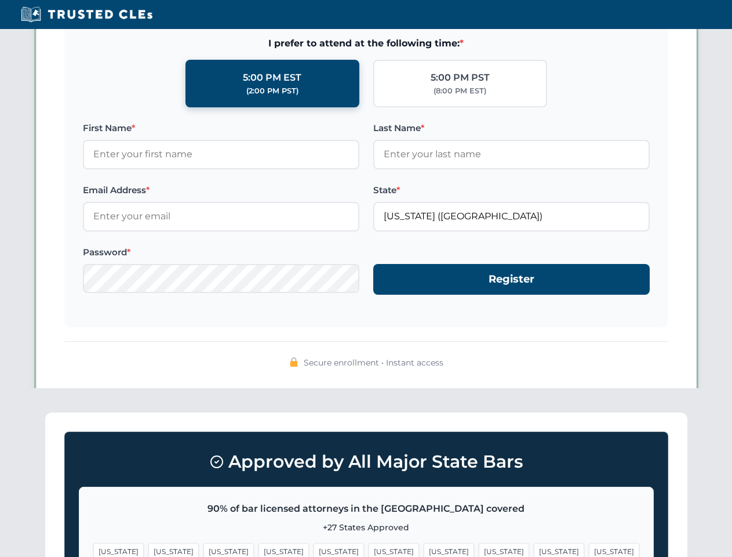 This screenshot has width=732, height=557. I want to click on button: Register, so click(511, 279).